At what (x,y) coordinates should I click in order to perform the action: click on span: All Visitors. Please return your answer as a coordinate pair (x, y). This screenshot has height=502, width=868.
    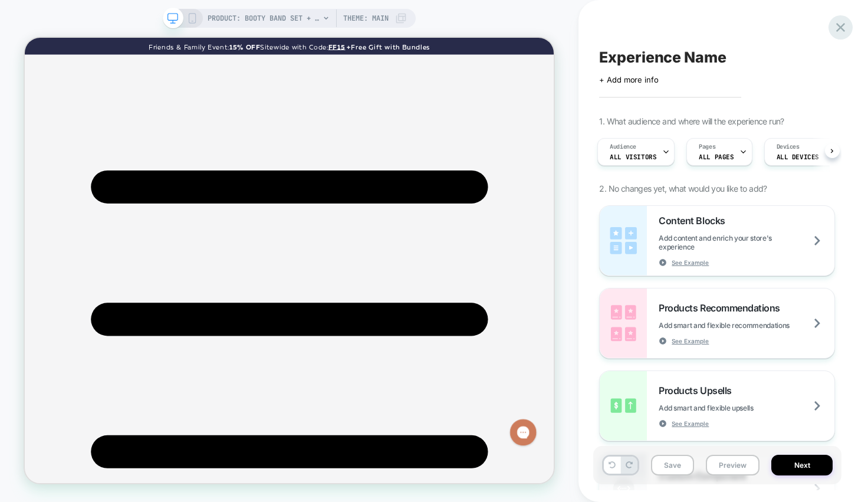
    Looking at the image, I should click on (633, 157).